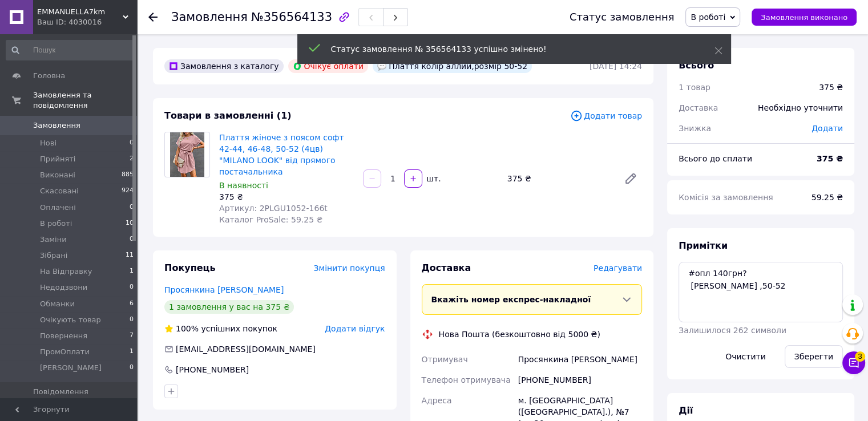  I want to click on div: успішних покупок, so click(221, 329).